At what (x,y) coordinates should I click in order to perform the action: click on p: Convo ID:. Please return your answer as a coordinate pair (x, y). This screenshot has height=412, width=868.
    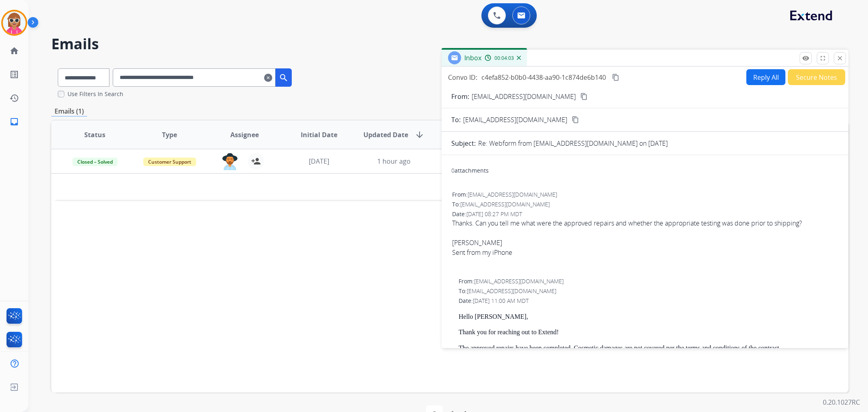
    Looking at the image, I should click on (463, 78).